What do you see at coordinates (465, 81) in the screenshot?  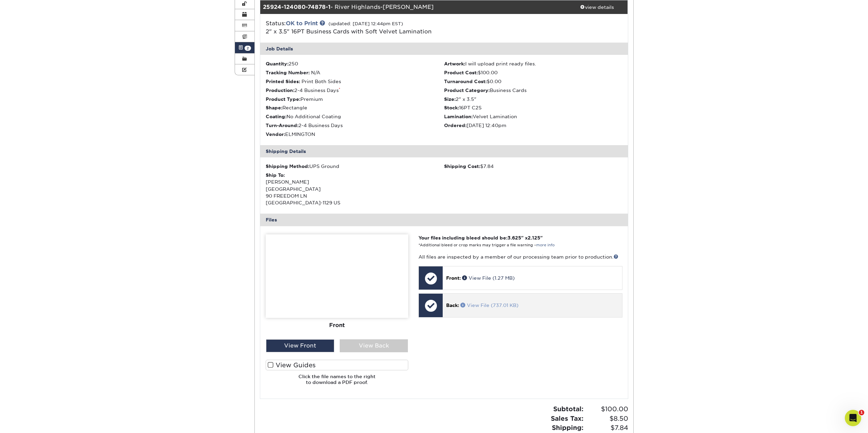 I see `strong: Turnaround Cost:` at bounding box center [465, 81].